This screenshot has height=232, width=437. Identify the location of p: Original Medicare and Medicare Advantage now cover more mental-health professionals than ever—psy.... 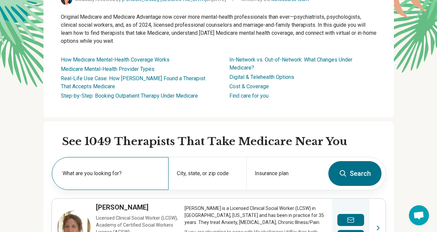
(219, 29).